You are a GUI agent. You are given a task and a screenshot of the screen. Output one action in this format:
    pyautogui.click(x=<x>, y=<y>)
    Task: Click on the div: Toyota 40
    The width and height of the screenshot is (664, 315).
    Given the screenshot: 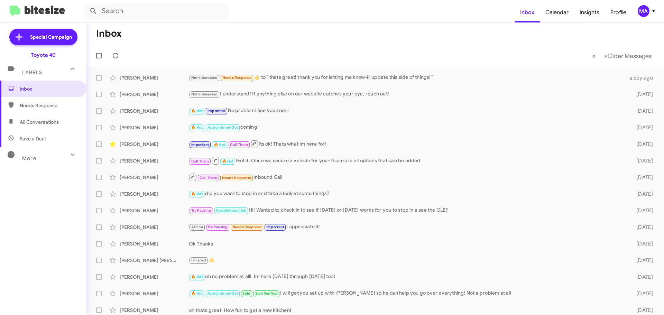 What is the action you would take?
    pyautogui.click(x=43, y=55)
    